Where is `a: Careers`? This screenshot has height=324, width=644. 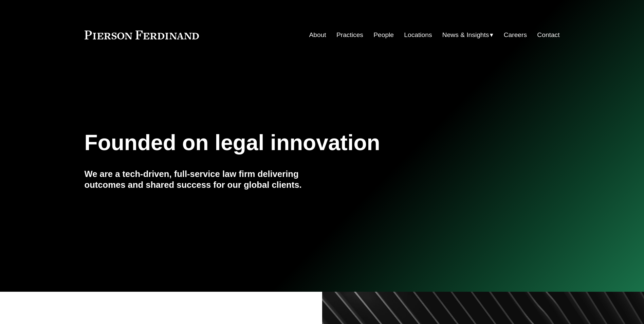
a: Careers is located at coordinates (515, 35).